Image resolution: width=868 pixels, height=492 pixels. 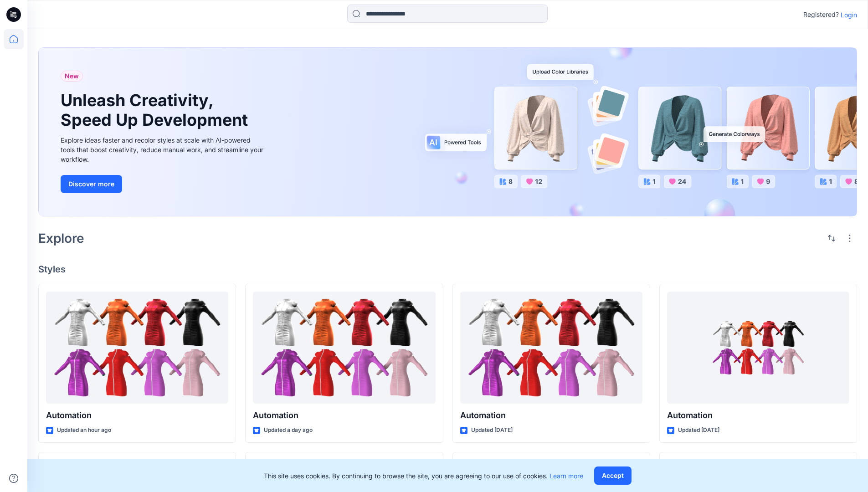 What do you see at coordinates (849, 15) in the screenshot?
I see `p: Login` at bounding box center [849, 15].